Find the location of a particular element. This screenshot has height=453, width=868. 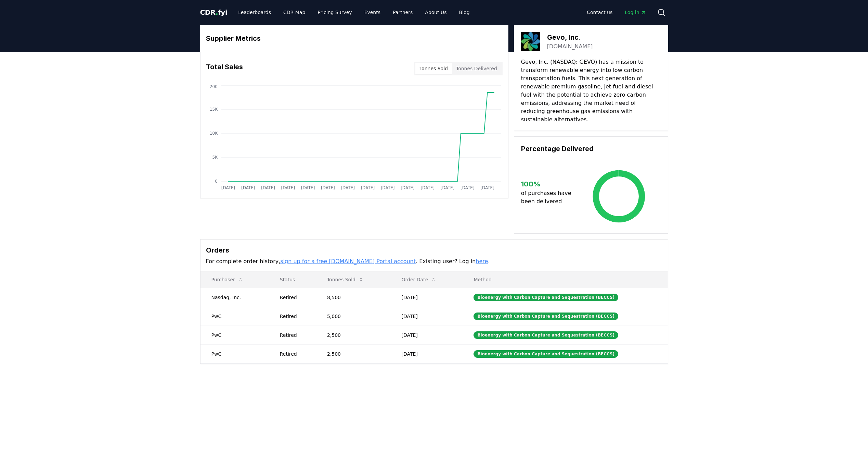

tspan: 20K is located at coordinates (214, 87).